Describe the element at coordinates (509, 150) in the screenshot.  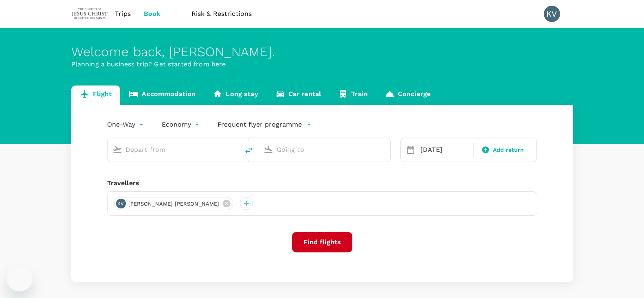
I see `span: Add return` at that location.